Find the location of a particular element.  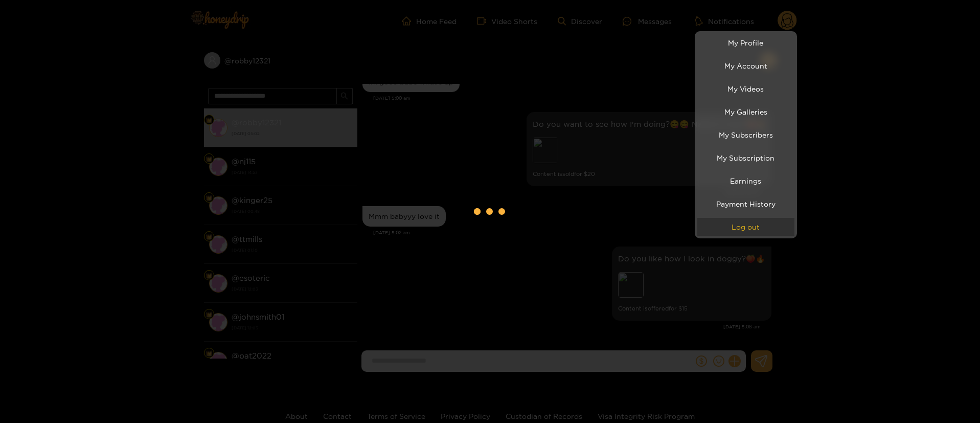

a: My Galleries is located at coordinates (746, 111).